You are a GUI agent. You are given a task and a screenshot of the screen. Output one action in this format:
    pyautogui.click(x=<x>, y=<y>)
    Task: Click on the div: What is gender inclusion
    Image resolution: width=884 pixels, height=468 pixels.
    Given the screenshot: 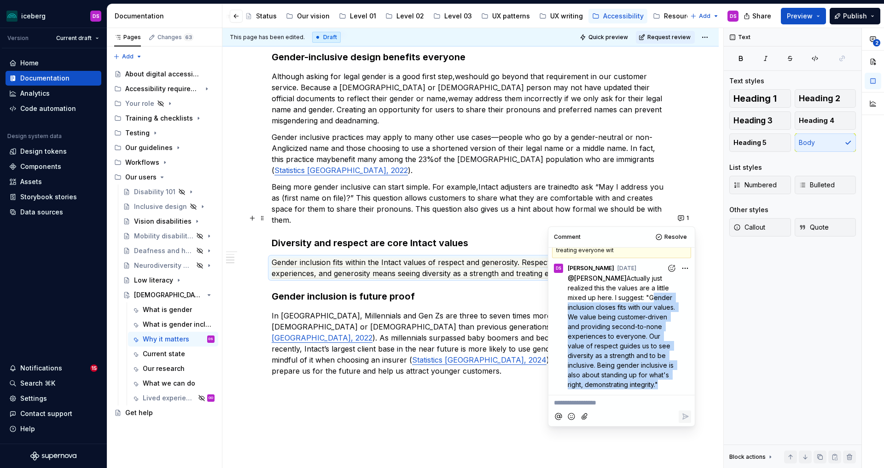 What is the action you would take?
    pyautogui.click(x=178, y=325)
    